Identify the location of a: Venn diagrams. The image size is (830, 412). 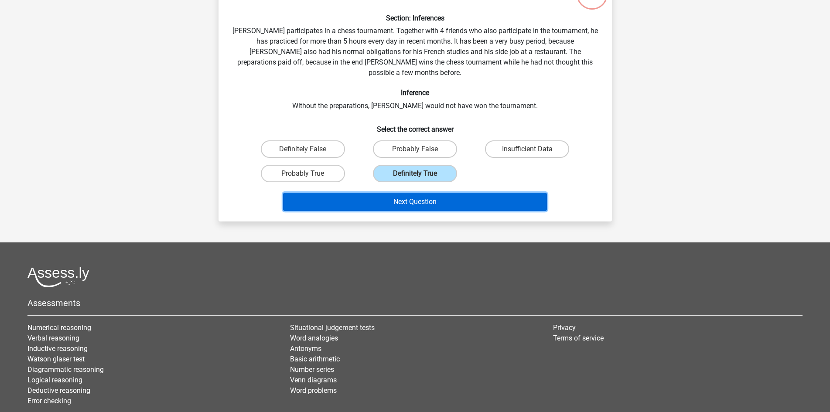
(313, 380).